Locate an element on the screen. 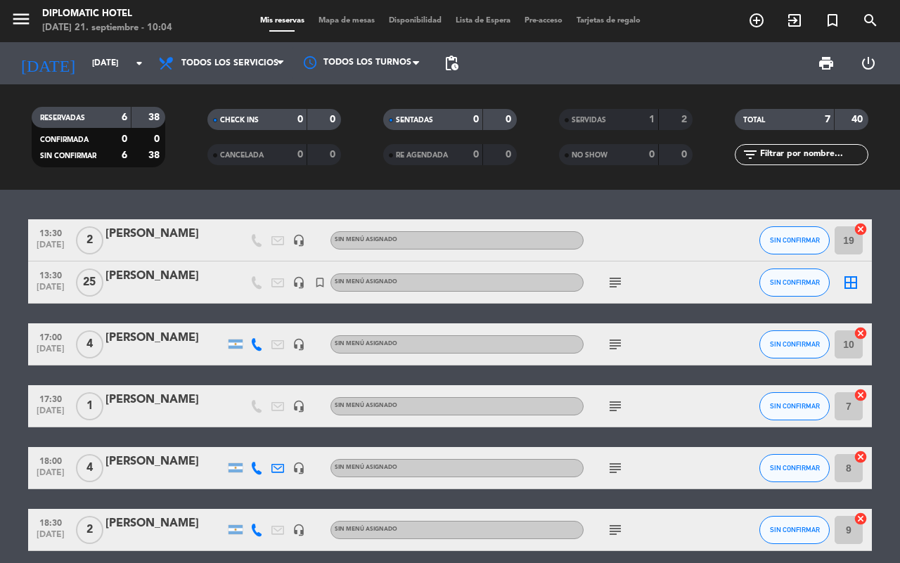 This screenshot has width=900, height=563. div: Diplomatic Hotel is located at coordinates (107, 14).